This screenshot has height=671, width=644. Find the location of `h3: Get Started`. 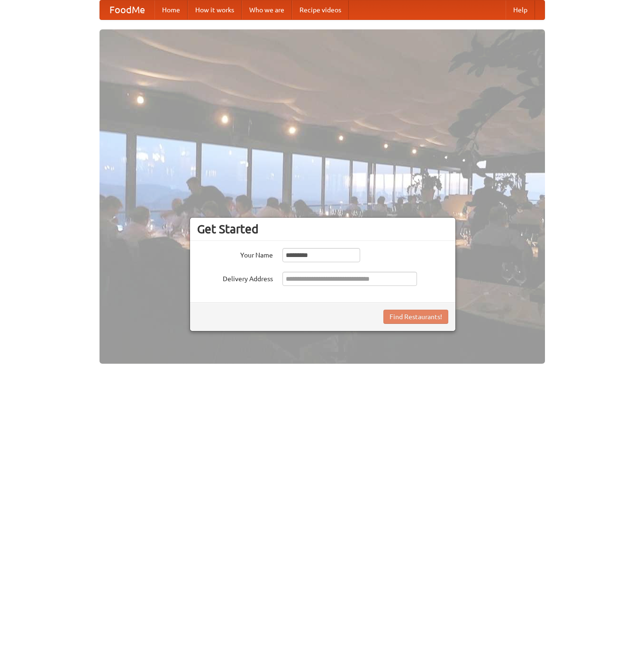

h3: Get Started is located at coordinates (323, 229).